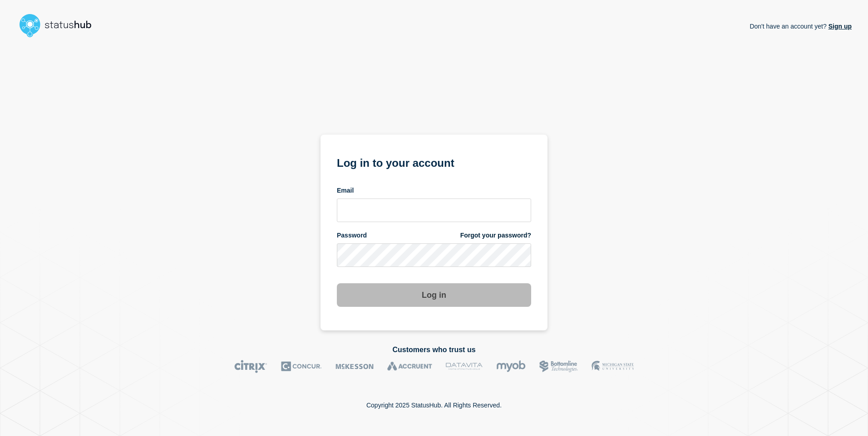  What do you see at coordinates (559, 366) in the screenshot?
I see `img: Bottomline logo` at bounding box center [559, 366].